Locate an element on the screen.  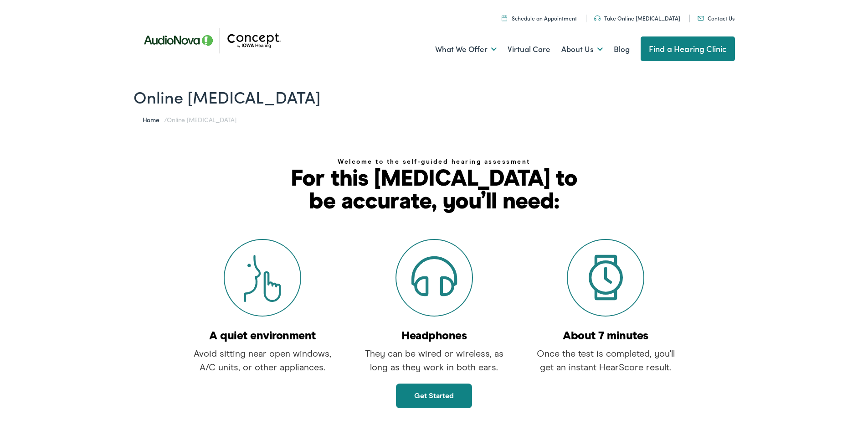
a: Contact Us is located at coordinates (716, 18).